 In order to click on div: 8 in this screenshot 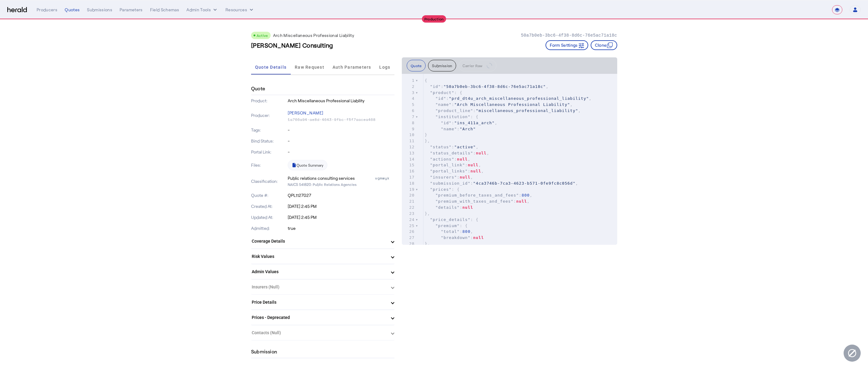, I will do `click(408, 123)`.